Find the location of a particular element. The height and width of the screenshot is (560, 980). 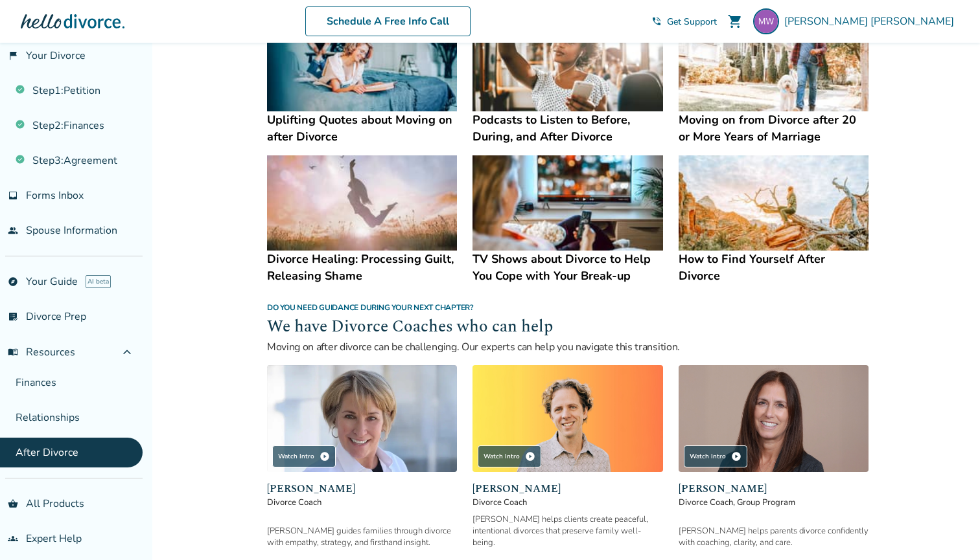

span: inbox is located at coordinates (13, 196).